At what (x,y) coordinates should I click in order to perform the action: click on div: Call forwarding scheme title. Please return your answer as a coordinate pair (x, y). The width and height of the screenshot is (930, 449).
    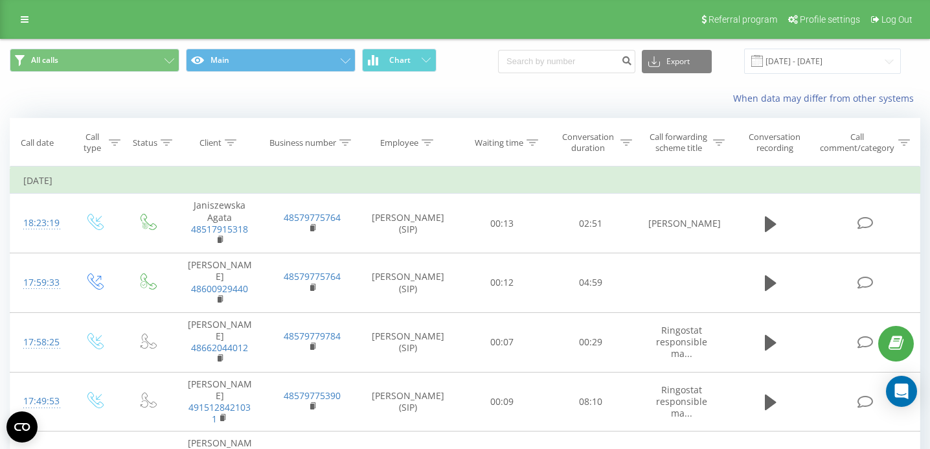
    Looking at the image, I should click on (678, 142).